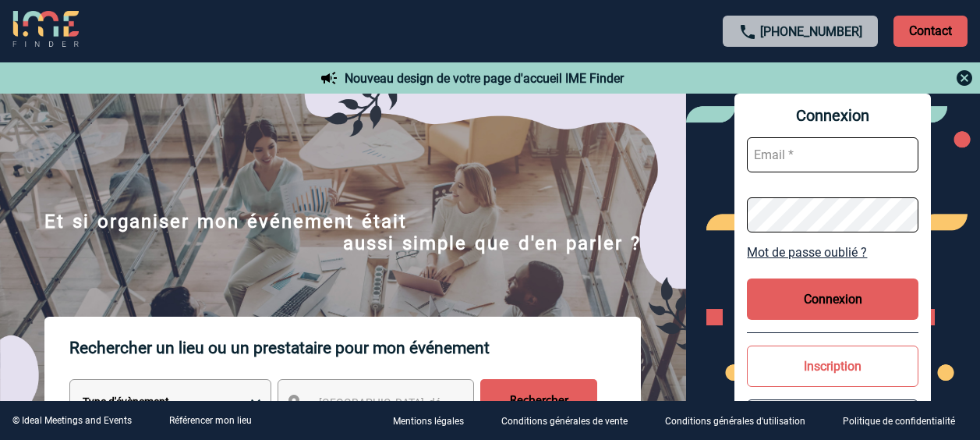  What do you see at coordinates (741, 421) in the screenshot?
I see `a: Conditions générales d'utilisation` at bounding box center [741, 421].